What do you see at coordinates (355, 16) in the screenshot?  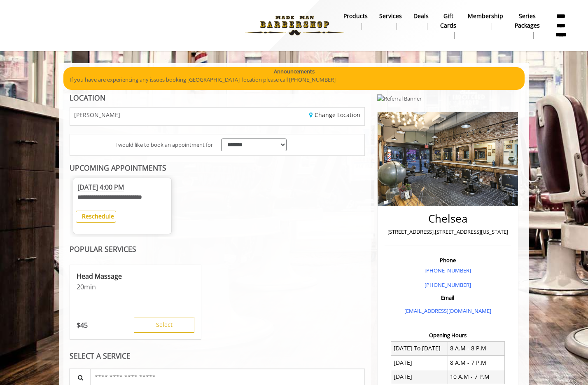 I see `b: products` at bounding box center [355, 16].